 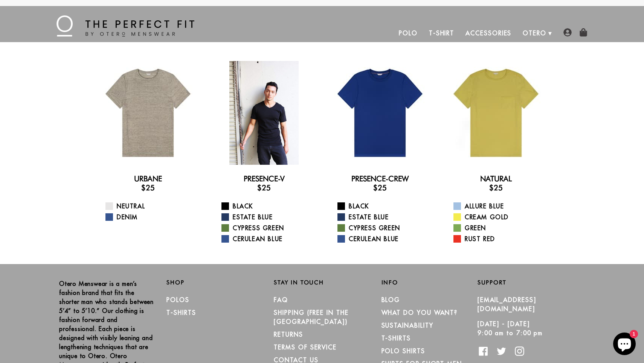 What do you see at coordinates (496, 178) in the screenshot?
I see `a: Natural` at bounding box center [496, 178].